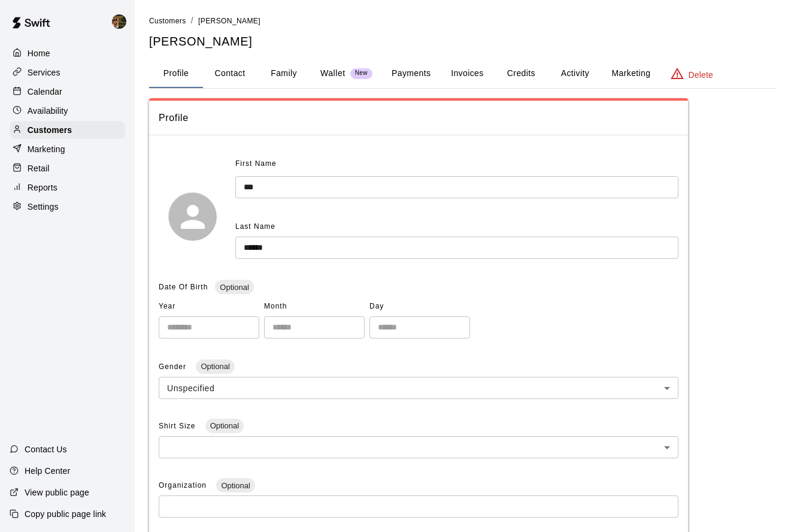 This screenshot has height=532, width=791. Describe the element at coordinates (420, 307) in the screenshot. I see `span: Day` at that location.